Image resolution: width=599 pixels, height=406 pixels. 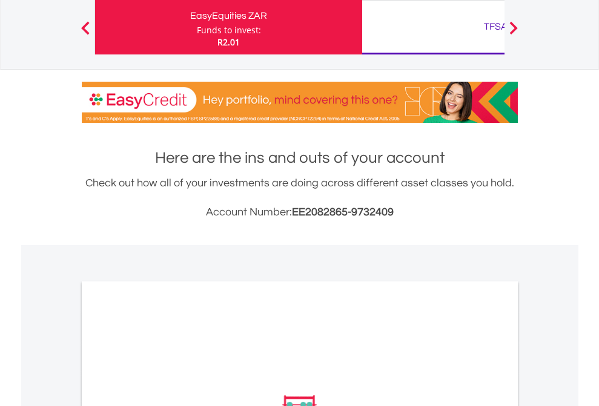 What do you see at coordinates (300, 212) in the screenshot?
I see `h3: Account Number:` at bounding box center [300, 212].